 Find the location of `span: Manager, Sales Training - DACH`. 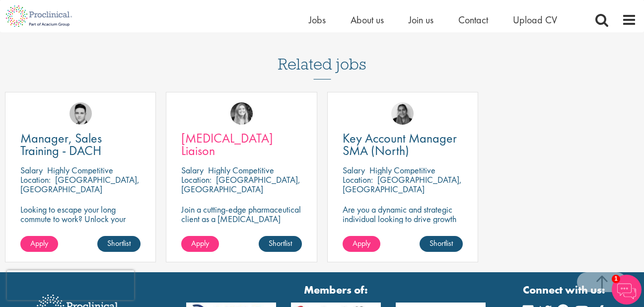

span: Manager, Sales Training - DACH is located at coordinates (61, 144).